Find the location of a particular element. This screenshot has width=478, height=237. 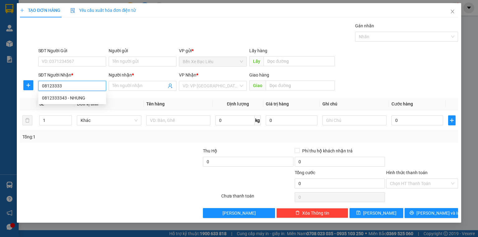

input: Ghi Chú is located at coordinates (354, 120).